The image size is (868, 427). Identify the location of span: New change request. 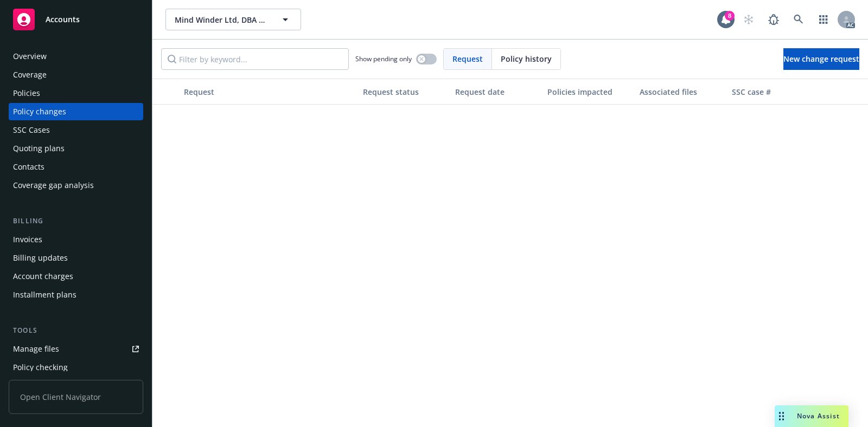
(821, 59).